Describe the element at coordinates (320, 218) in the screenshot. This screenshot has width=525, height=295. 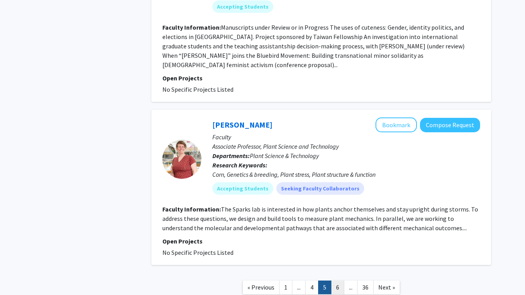
I see `fg-read-more: The Sparks lab is interested in how plants anchor themselves and stay upright during storms. To a...` at that location.